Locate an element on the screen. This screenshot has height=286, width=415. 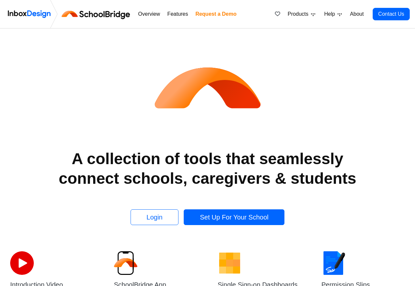
span: Help is located at coordinates (330, 14).